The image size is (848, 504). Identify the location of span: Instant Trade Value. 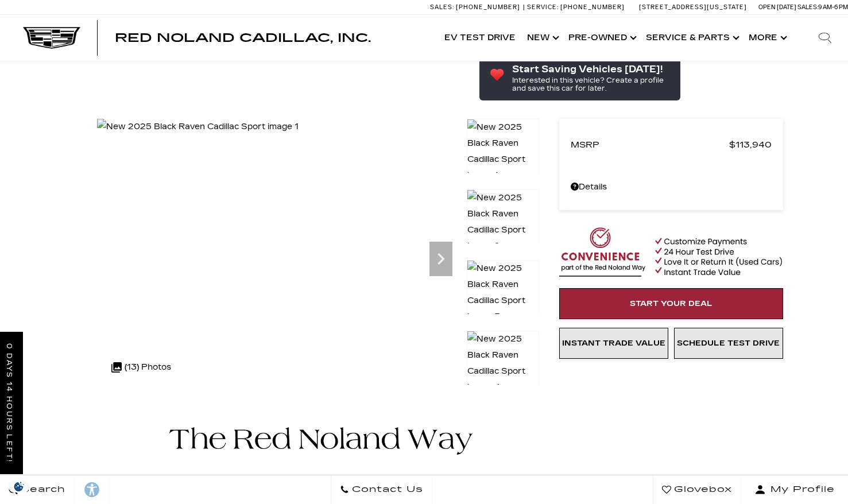
(614, 343).